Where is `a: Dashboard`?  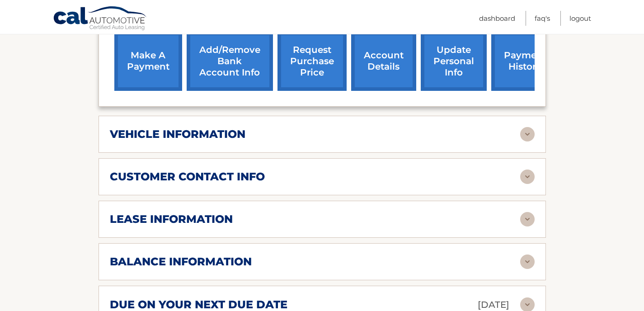 a: Dashboard is located at coordinates (497, 18).